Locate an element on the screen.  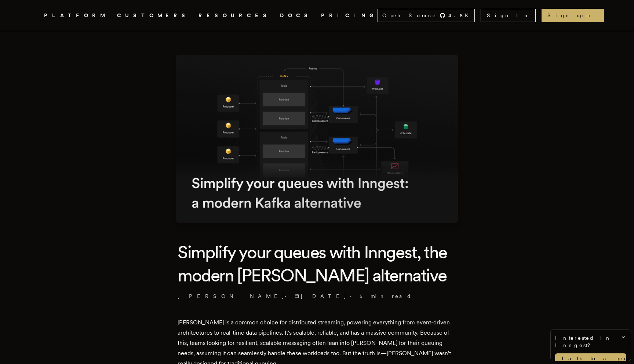
a: DOCS is located at coordinates (296, 15).